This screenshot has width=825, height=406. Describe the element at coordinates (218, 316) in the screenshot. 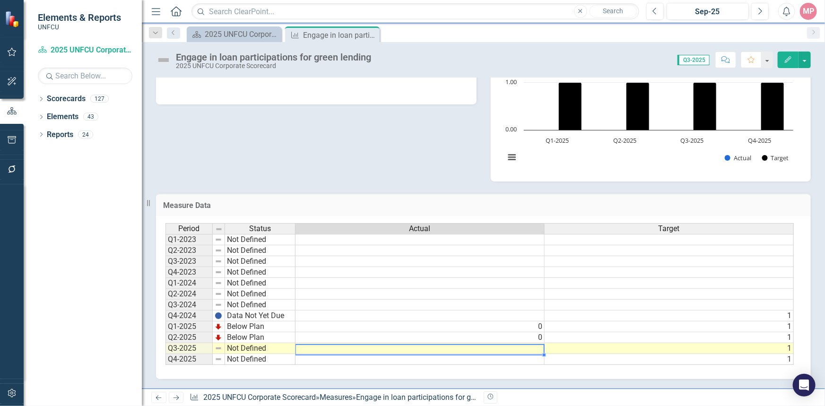

I see `img: BgCOk07PiH71IgAAAABJRU5ErkJggg==` at that location.